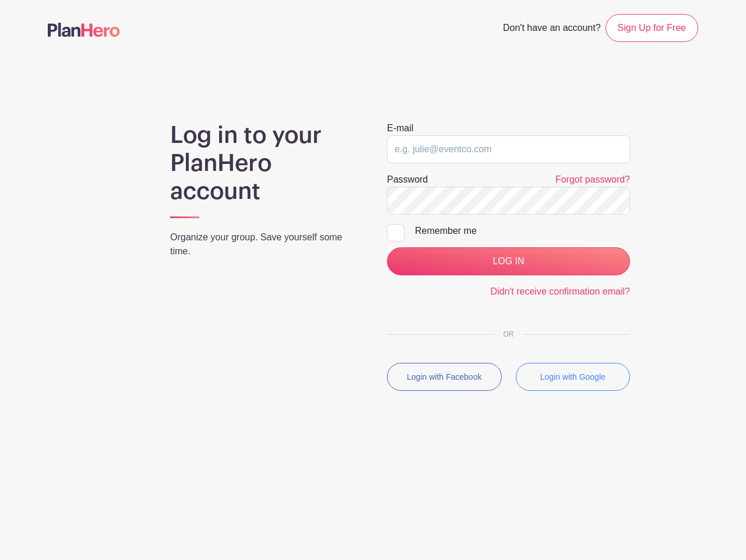  I want to click on a: Forgot password?, so click(593, 179).